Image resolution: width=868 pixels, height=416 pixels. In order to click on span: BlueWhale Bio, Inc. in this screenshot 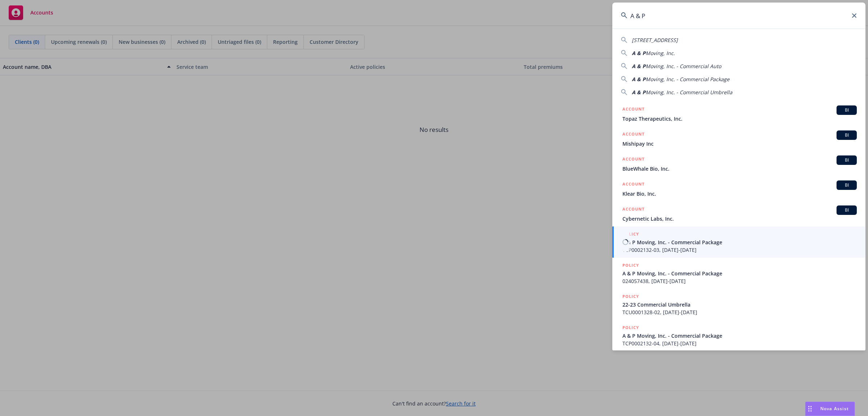, I will do `click(740, 168)`.